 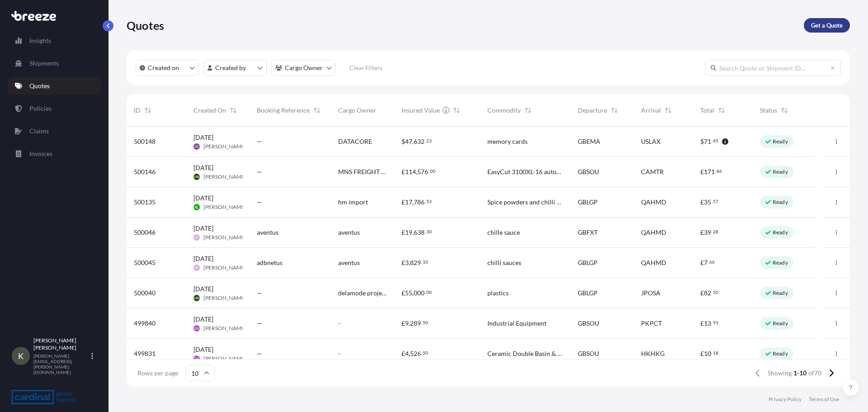 I want to click on p: Policies, so click(x=40, y=108).